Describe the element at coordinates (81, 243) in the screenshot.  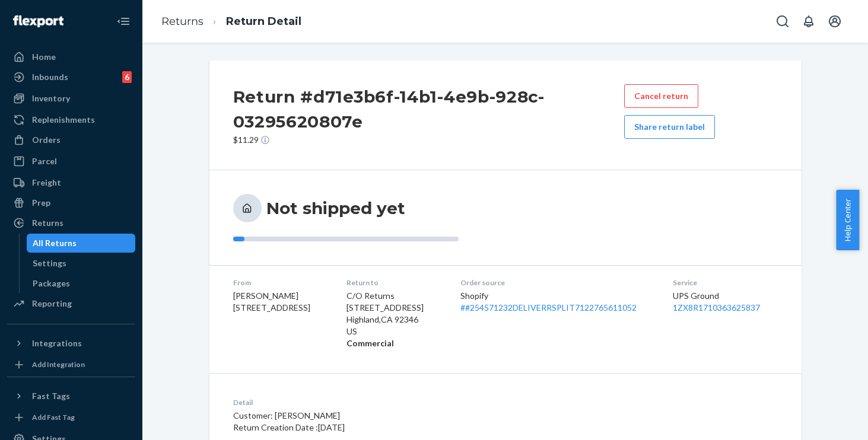
I see `a: All Returns` at that location.